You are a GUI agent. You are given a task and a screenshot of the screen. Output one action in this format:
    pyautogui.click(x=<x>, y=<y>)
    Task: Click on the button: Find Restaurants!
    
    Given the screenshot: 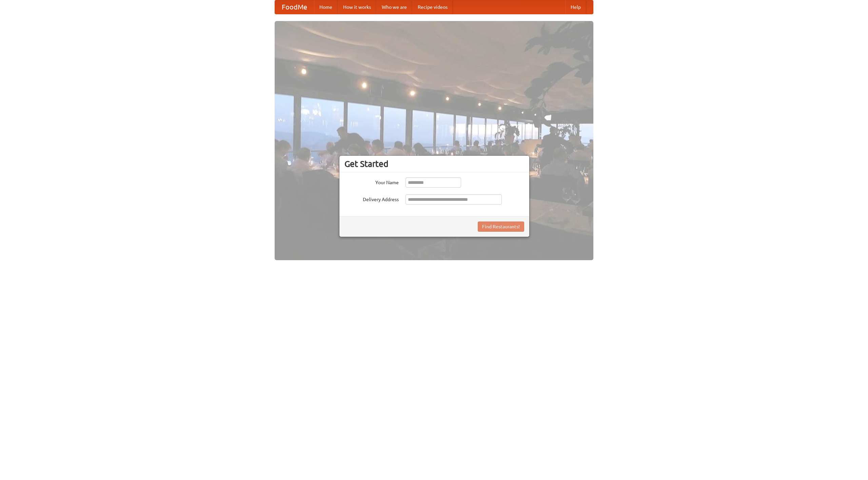 What is the action you would take?
    pyautogui.click(x=501, y=227)
    